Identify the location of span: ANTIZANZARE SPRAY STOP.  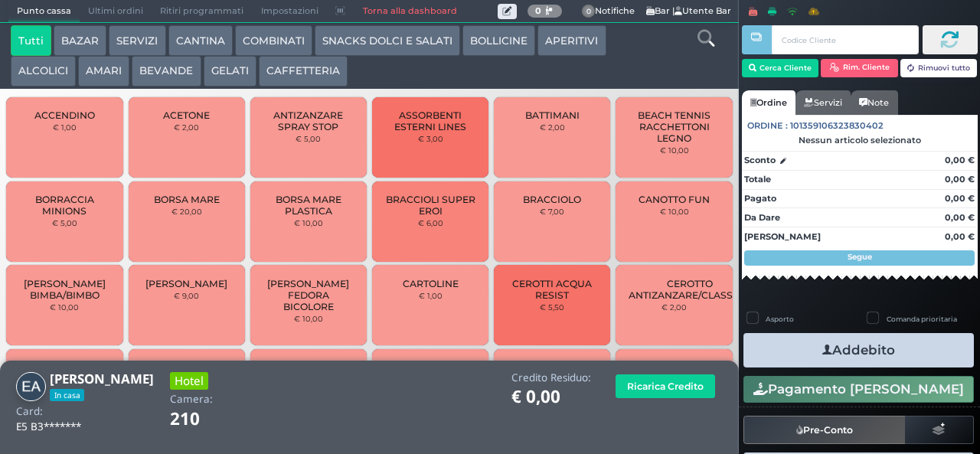
(309, 121).